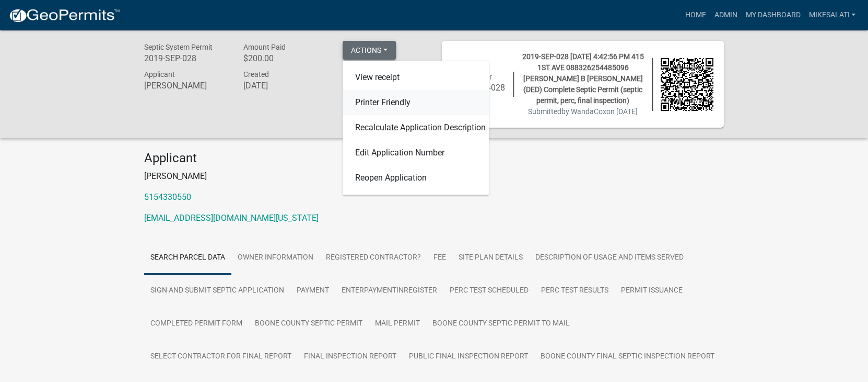 This screenshot has height=382, width=868. I want to click on button: Actions, so click(370, 50).